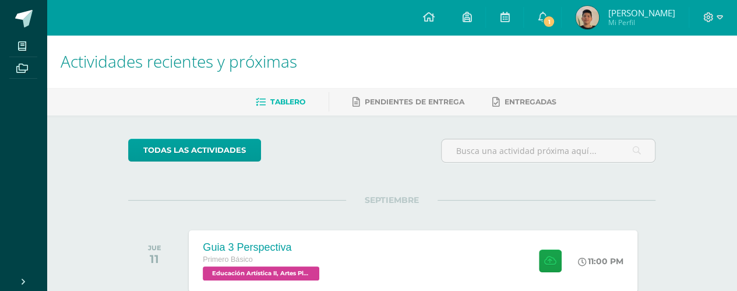  I want to click on span: Pendientes de entrega, so click(414, 101).